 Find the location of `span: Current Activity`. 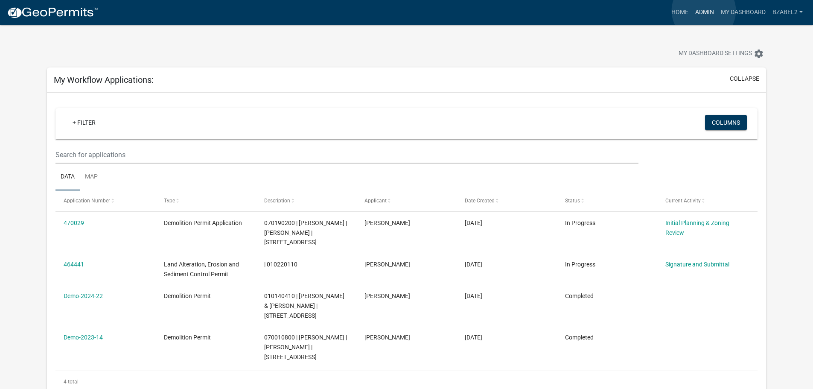

span: Current Activity is located at coordinates (682, 200).